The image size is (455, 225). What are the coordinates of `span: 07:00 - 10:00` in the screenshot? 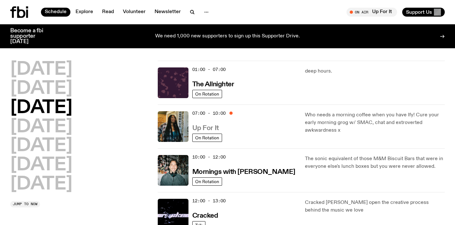 It's located at (209, 113).